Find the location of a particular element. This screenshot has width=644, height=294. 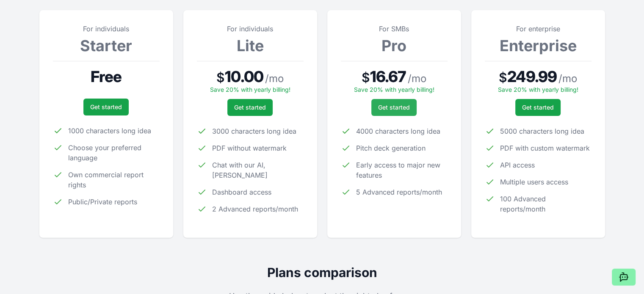

span: 100 Advanced reports/month is located at coordinates (546, 204).